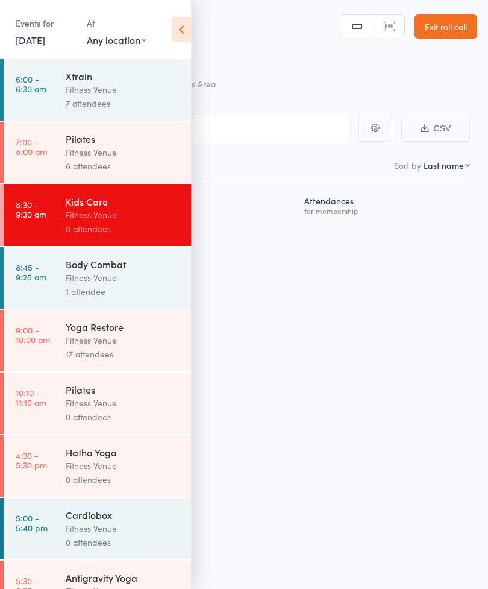 Image resolution: width=488 pixels, height=589 pixels. Describe the element at coordinates (31, 146) in the screenshot. I see `time: 7:00 - 8:00 am` at that location.